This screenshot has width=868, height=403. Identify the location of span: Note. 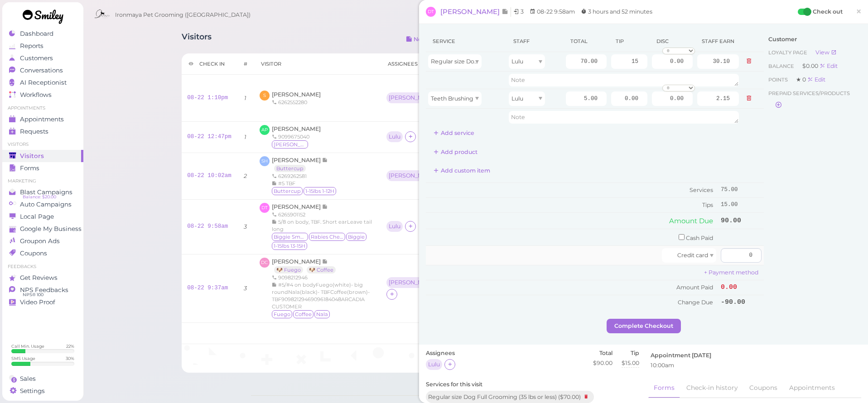
(325, 207).